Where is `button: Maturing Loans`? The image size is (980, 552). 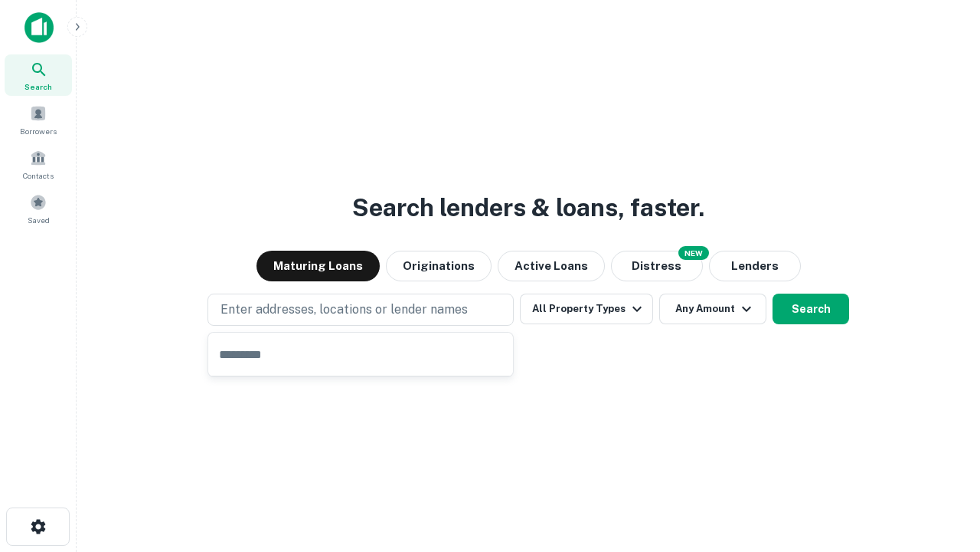 button: Maturing Loans is located at coordinates (317, 266).